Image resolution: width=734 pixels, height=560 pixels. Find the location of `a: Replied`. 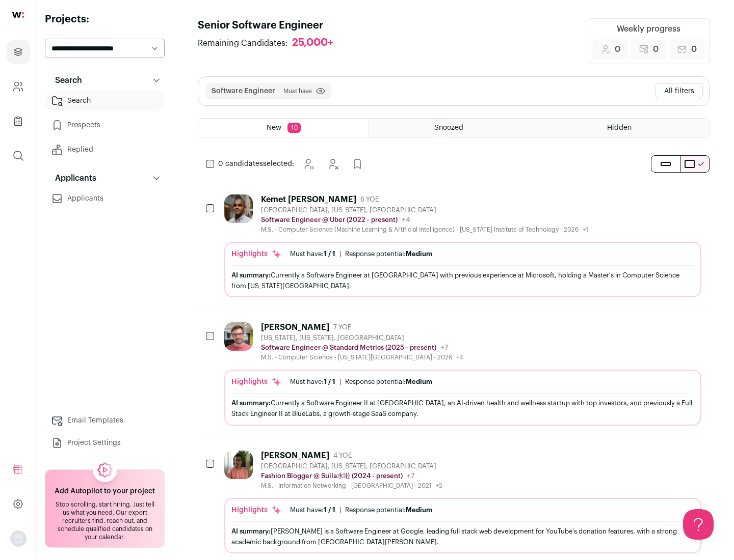

a: Replied is located at coordinates (104, 150).